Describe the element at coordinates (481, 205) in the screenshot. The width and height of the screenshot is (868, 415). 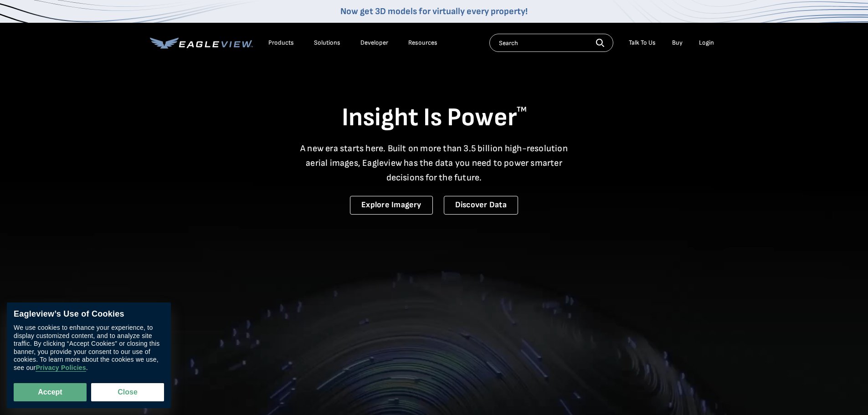
I see `a: Discover Data` at that location.